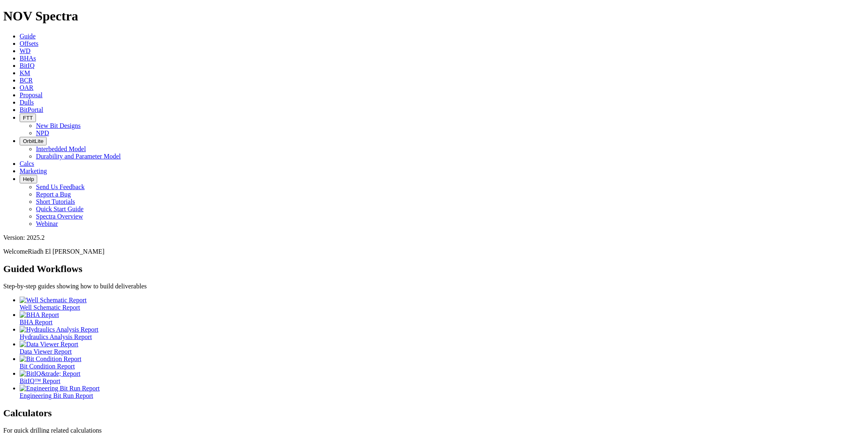 The height and width of the screenshot is (433, 868). What do you see at coordinates (58, 125) in the screenshot?
I see `a: New Bit Designs` at bounding box center [58, 125].